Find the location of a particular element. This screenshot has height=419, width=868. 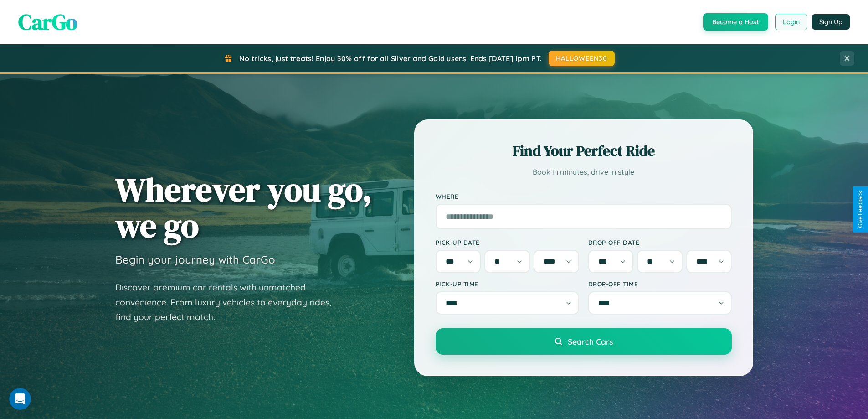

label: Pick-up Time is located at coordinates (507, 284).